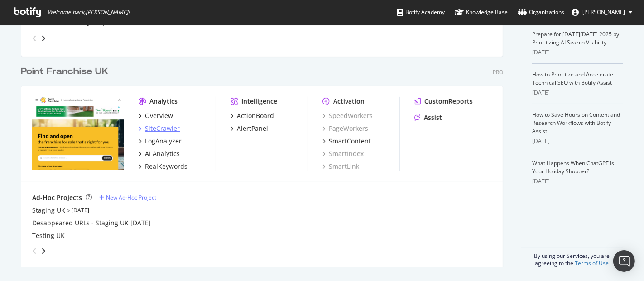 This screenshot has height=281, width=644. What do you see at coordinates (131, 197) in the screenshot?
I see `div: New Ad-Hoc Project` at bounding box center [131, 197].